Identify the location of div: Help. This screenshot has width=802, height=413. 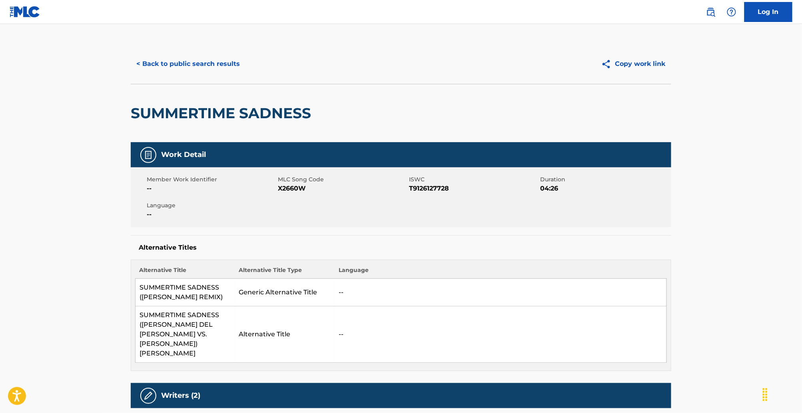
(732, 12).